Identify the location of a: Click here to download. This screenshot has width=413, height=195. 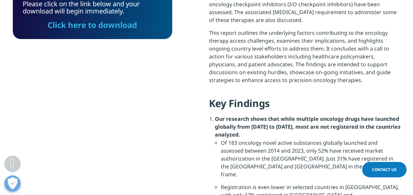
(92, 25).